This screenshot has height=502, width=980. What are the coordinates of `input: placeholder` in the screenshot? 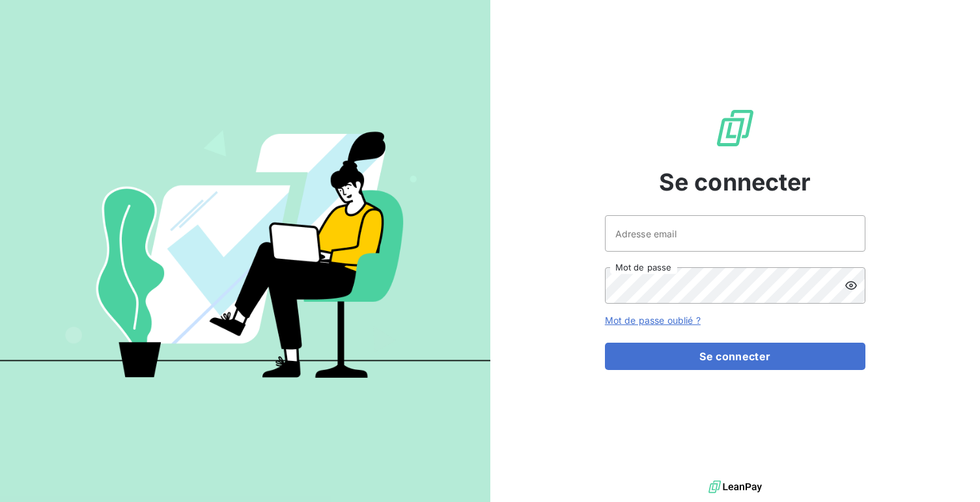 It's located at (735, 233).